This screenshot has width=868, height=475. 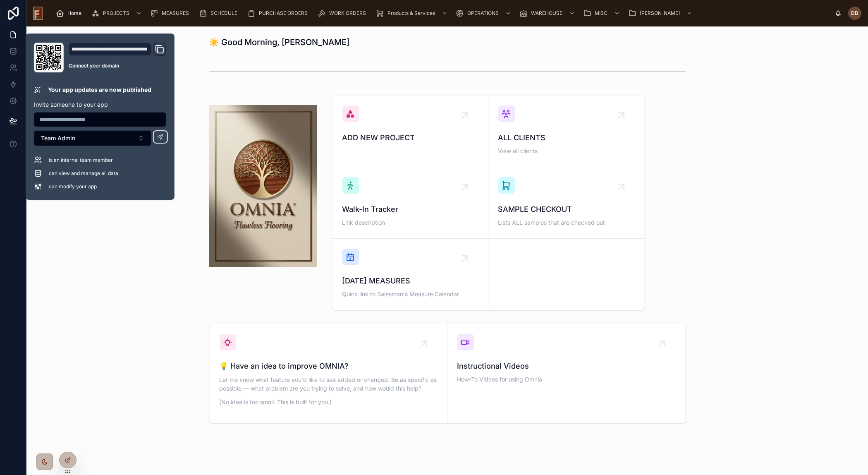 What do you see at coordinates (117, 57) in the screenshot?
I see `div: Domain and Custom Link` at bounding box center [117, 57].